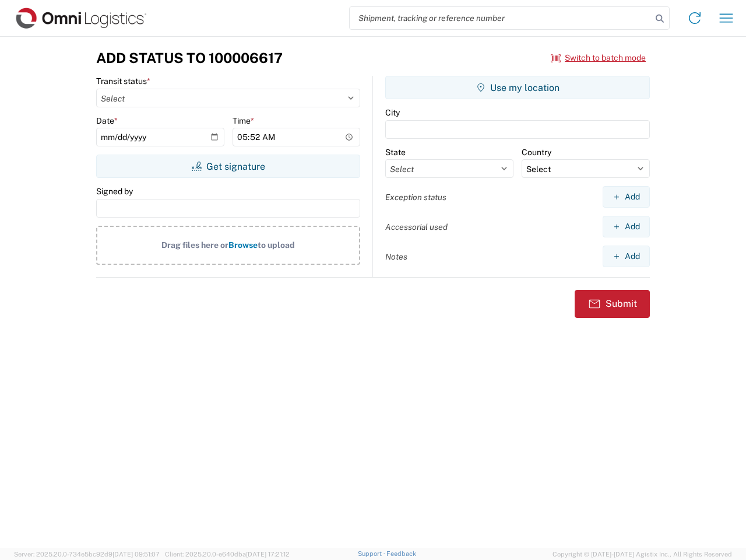 The image size is (746, 560). What do you see at coordinates (416, 197) in the screenshot?
I see `label: Exception status` at bounding box center [416, 197].